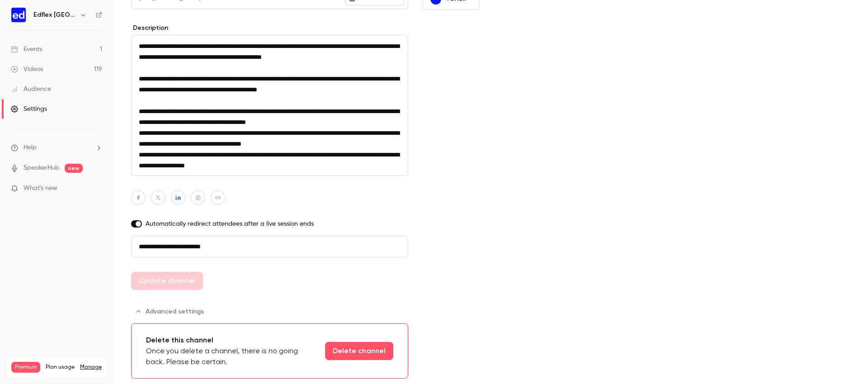 The height and width of the screenshot is (384, 868). I want to click on li: help-dropdown-opener, so click(56, 148).